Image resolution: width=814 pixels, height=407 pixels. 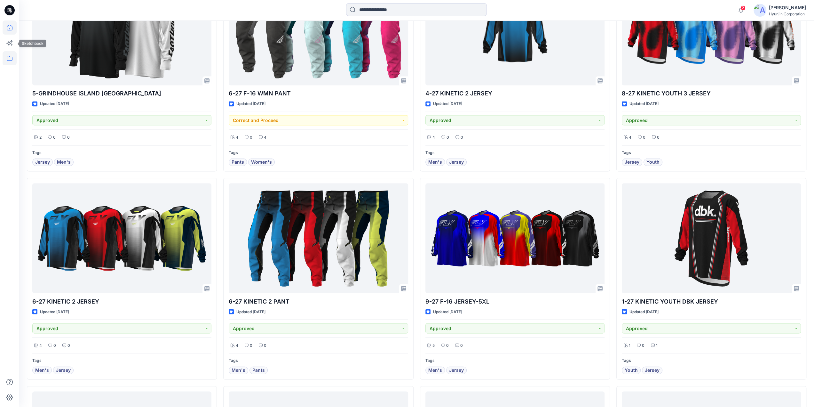 I want to click on a: 1-27 KINETIC YOUTH DBK JERSEY, so click(x=711, y=238).